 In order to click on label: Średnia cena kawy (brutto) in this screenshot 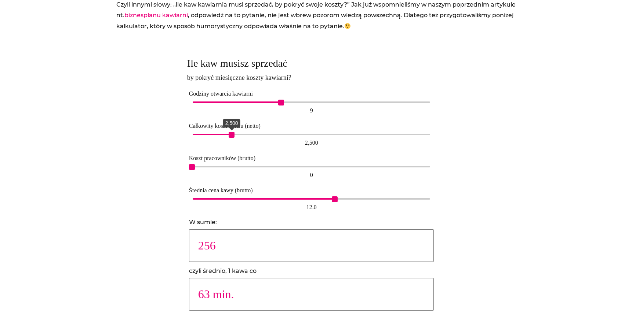, I will do `click(221, 190)`.